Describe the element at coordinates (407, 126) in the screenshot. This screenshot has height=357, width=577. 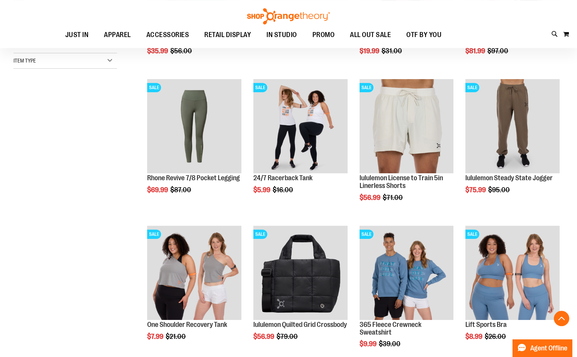
I see `img: lululemon License to Train 5in Linerless Shorts` at that location.